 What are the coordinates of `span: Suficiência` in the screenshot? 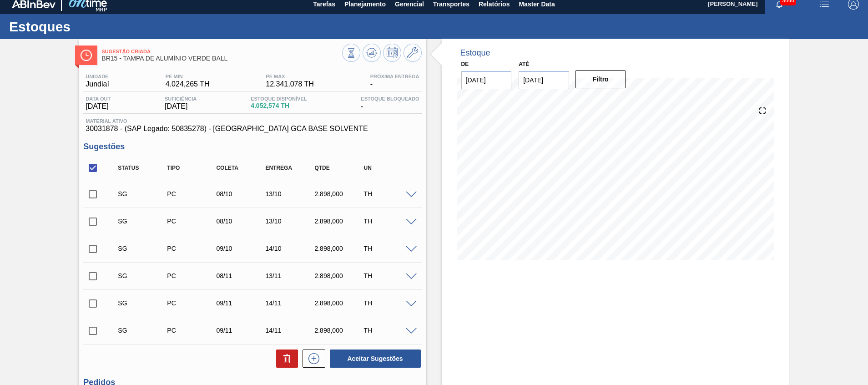 It's located at (181, 99).